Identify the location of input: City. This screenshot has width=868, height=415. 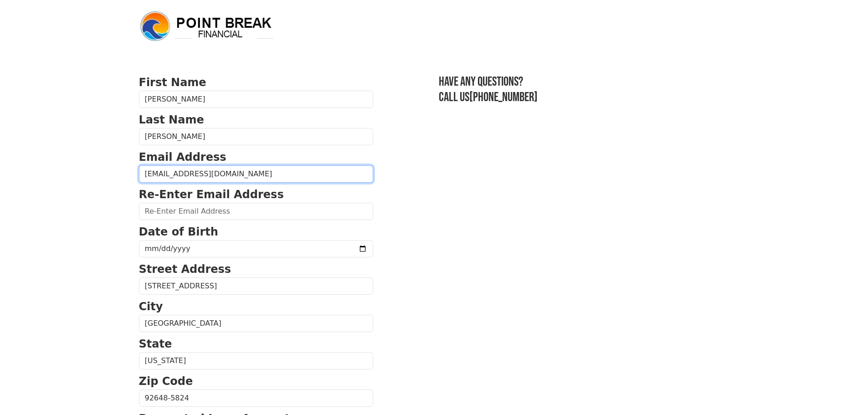
(256, 324).